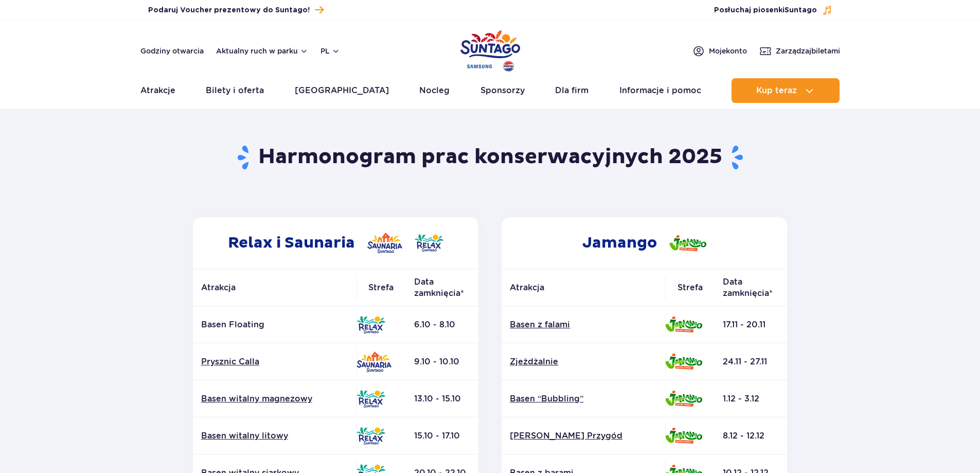  Describe the element at coordinates (786, 90) in the screenshot. I see `button: Kup teraz` at that location.